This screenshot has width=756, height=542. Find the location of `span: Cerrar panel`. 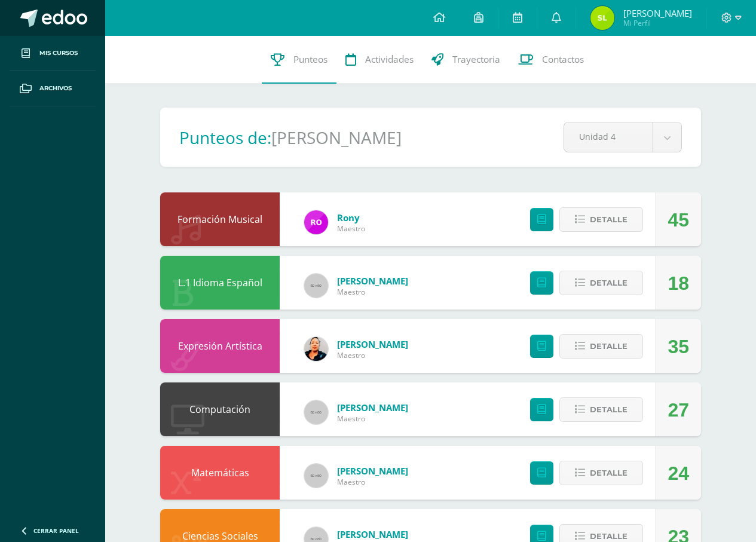

span: Cerrar panel is located at coordinates (56, 531).